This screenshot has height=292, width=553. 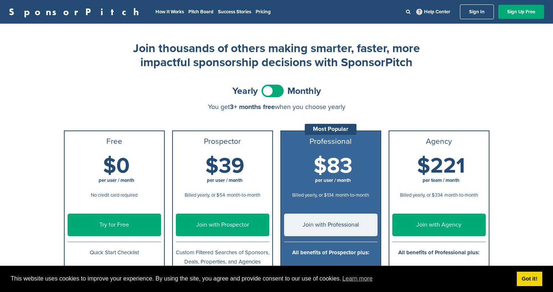 I want to click on p: Searchable Sponsor Database, so click(x=114, y=268).